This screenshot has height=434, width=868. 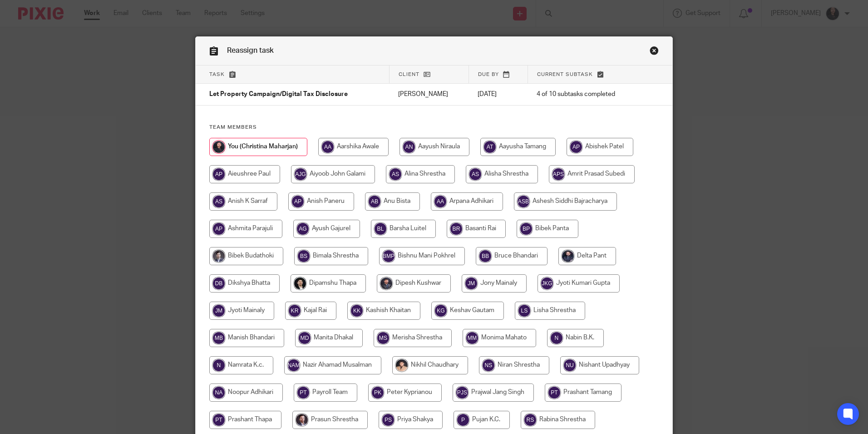 I want to click on span: Due by, so click(x=489, y=74).